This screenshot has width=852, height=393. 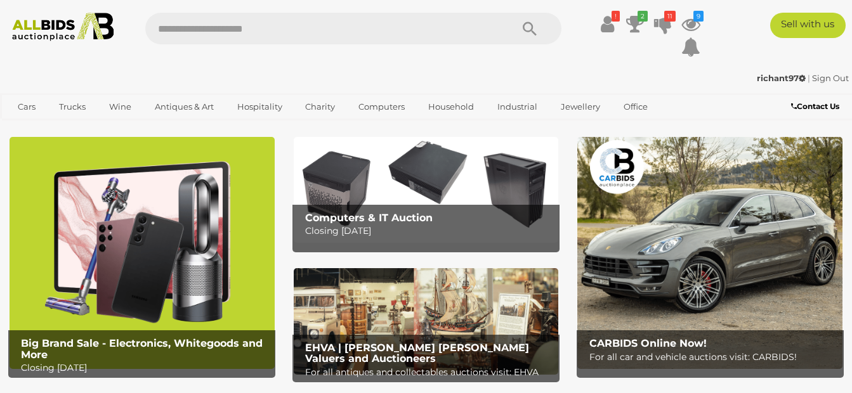 I want to click on a: Office, so click(x=635, y=107).